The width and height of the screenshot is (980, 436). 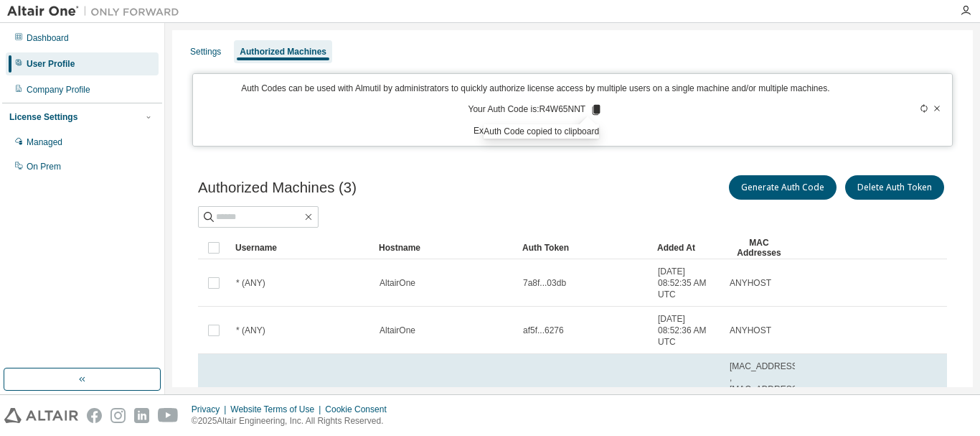 What do you see at coordinates (535, 88) in the screenshot?
I see `p: Auth Codes can be used with Almutil by administrators to quickly authorize license access by mult...` at bounding box center [535, 88].